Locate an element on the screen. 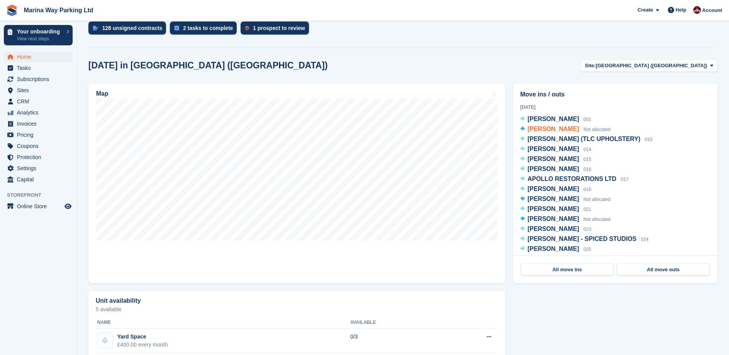 The image size is (729, 355). span: Help is located at coordinates (681, 10).